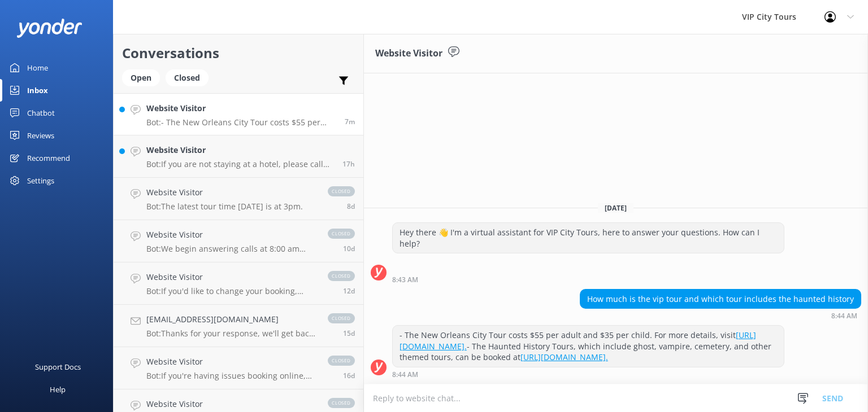  I want to click on div: Hey there 👋 I'm a virtual assistant for VIP City Tours, here to answer your questions. How can I ..., so click(588, 238).